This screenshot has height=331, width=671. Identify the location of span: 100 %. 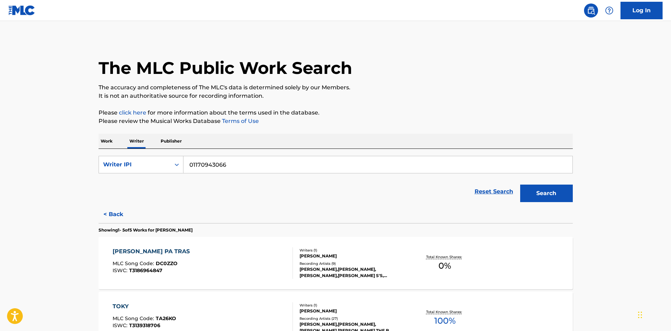
(444, 321).